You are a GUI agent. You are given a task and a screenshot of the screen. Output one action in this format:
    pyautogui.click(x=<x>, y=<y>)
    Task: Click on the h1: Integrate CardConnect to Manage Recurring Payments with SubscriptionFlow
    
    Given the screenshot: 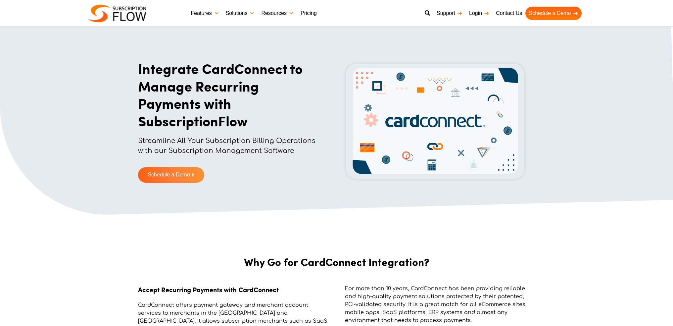 What is the action you would take?
    pyautogui.click(x=228, y=94)
    